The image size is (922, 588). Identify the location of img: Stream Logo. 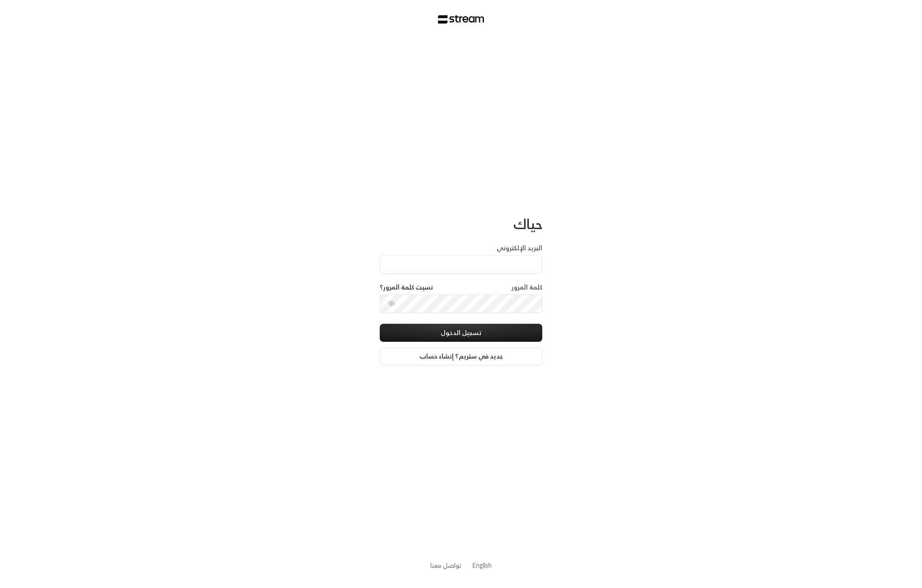
(461, 19).